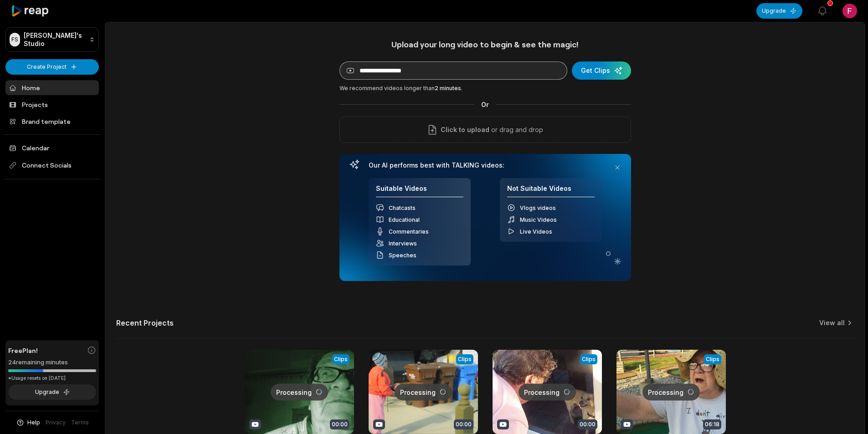  I want to click on a: Home, so click(52, 88).